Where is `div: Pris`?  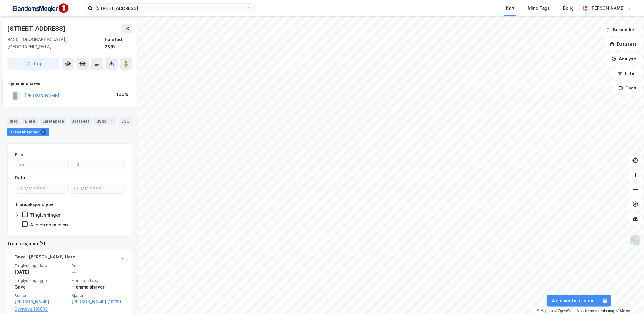
div: Pris is located at coordinates (19, 154).